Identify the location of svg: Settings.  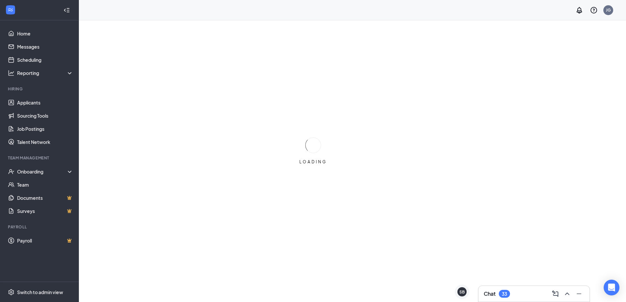
(11, 292).